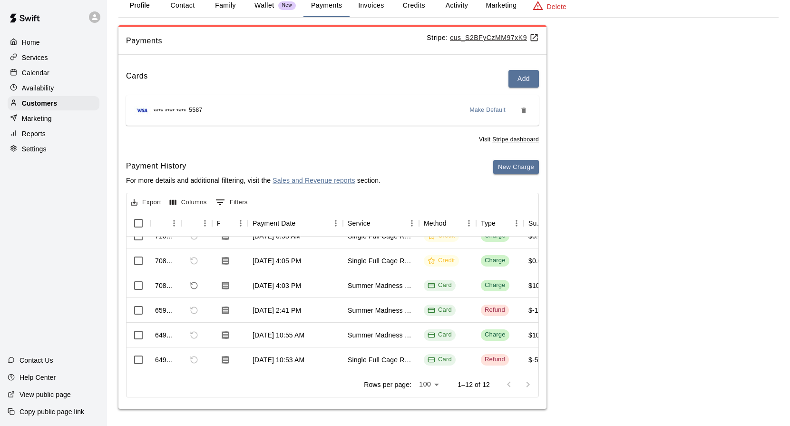 This screenshot has width=790, height=426. I want to click on div: Settings, so click(53, 149).